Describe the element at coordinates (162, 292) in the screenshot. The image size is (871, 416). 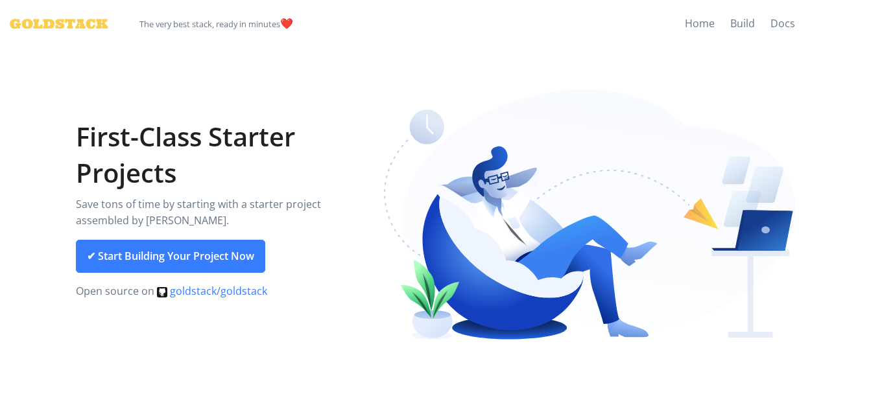
I see `img: svg%3e` at that location.